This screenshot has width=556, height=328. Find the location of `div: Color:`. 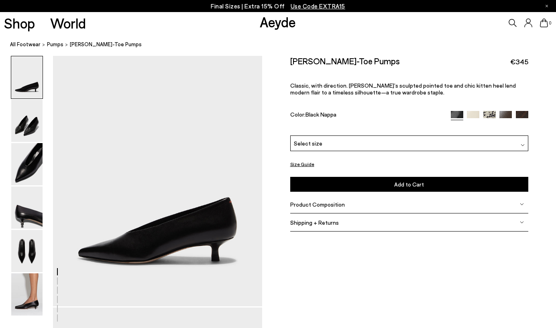

div: Color: is located at coordinates (367, 115).